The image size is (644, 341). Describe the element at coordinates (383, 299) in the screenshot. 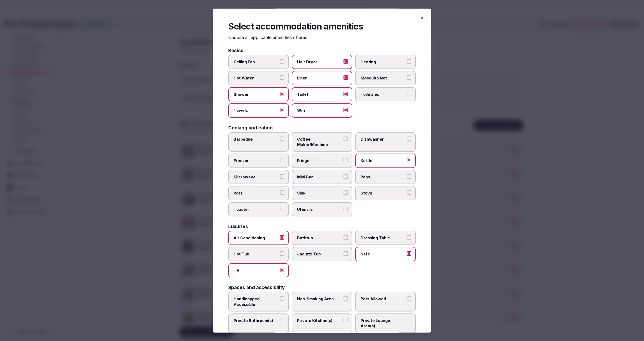

I see `span: Pets Allowed` at that location.